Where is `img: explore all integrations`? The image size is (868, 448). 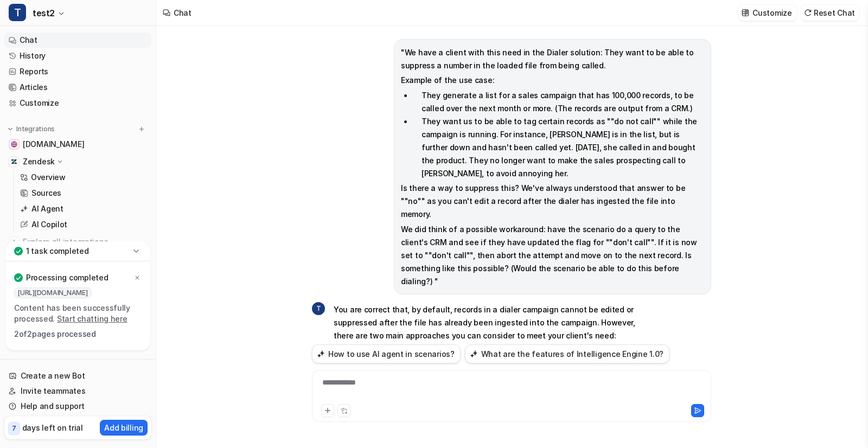
img: explore all integrations is located at coordinates (14, 242).